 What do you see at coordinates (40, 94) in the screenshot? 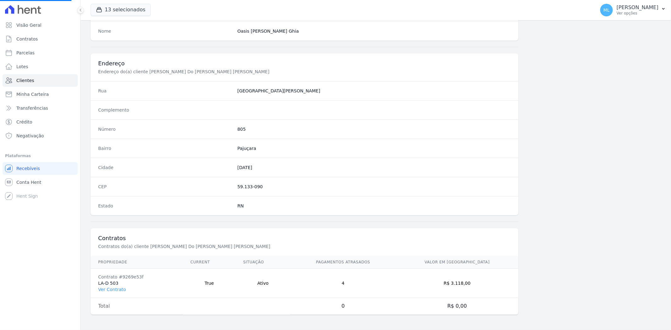
I see `a: Minha Carteira` at bounding box center [40, 94].